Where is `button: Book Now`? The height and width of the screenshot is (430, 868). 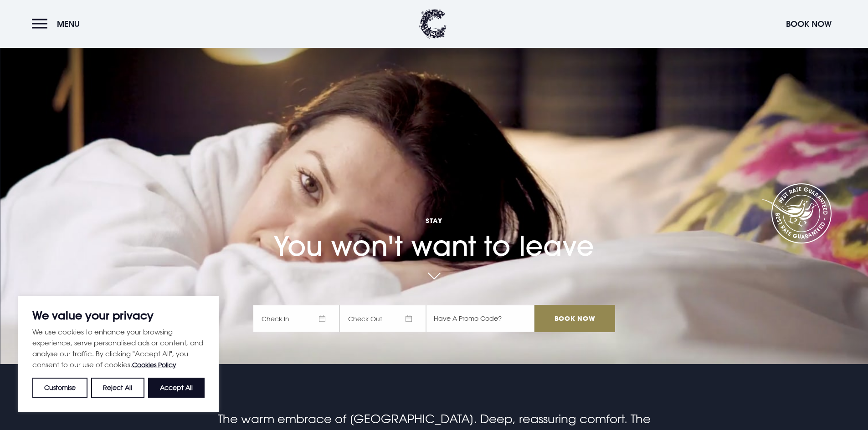 button: Book Now is located at coordinates (809, 24).